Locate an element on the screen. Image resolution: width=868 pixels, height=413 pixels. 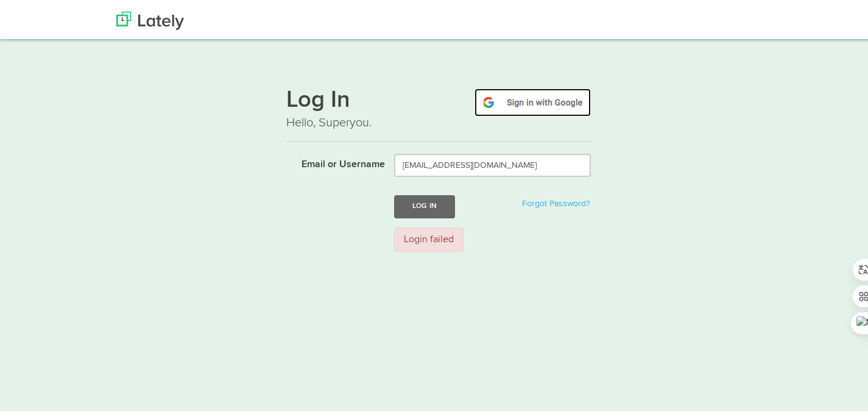
div: Login failed is located at coordinates (429, 237).